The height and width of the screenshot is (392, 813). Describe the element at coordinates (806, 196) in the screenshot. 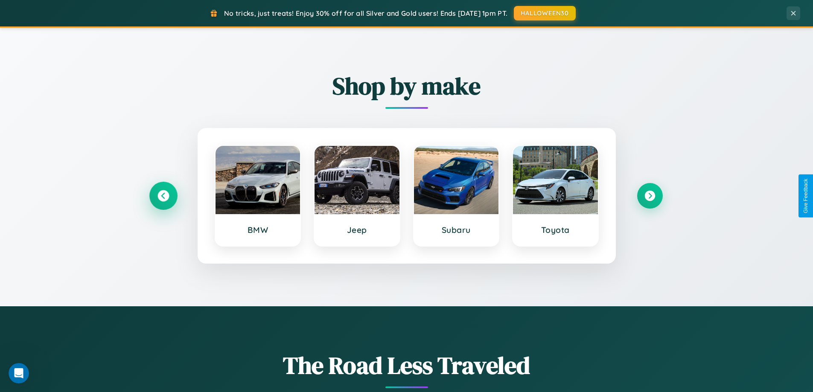

I see `div: Give Feedback` at that location.